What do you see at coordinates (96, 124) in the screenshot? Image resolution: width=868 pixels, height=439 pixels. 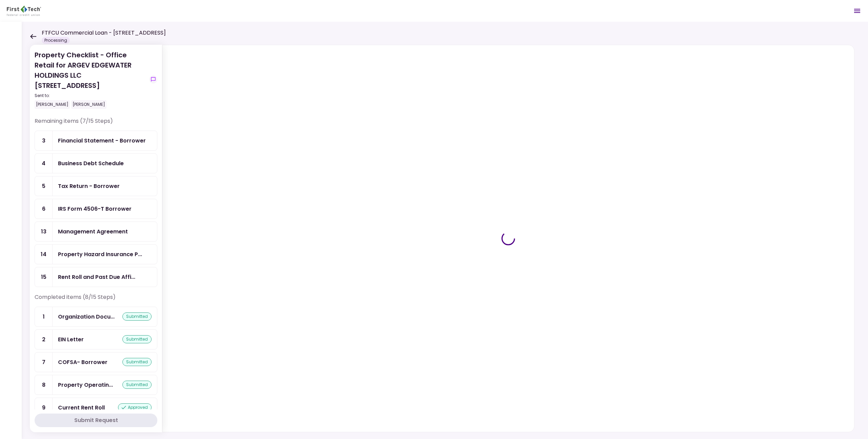 I see `div: Remaining items (7/15 Steps)` at bounding box center [96, 124].